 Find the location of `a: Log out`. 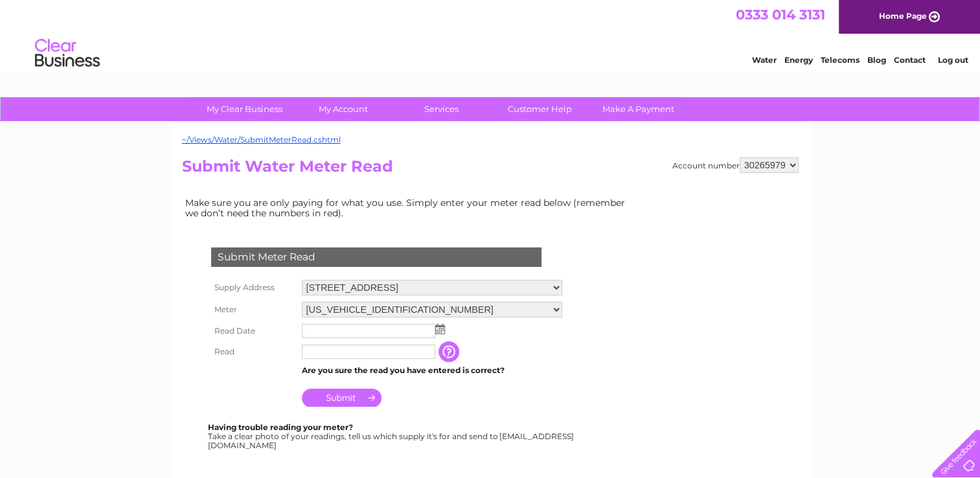

a: Log out is located at coordinates (952, 60).